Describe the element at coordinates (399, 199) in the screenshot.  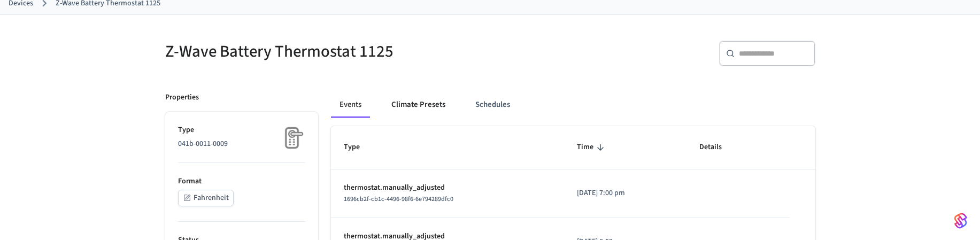
I see `span: 1696cb2f-cb1c-4496-98f6-6e794289dfc0` at that location.